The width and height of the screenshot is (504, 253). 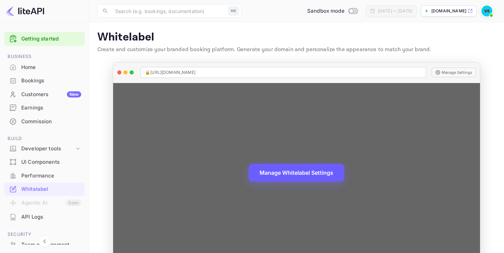 What do you see at coordinates (44, 80) in the screenshot?
I see `a: Bookings` at bounding box center [44, 80].